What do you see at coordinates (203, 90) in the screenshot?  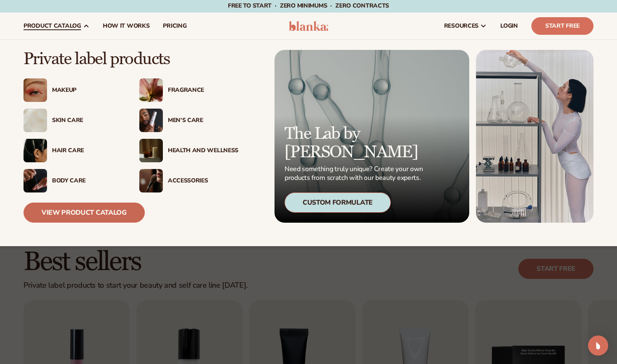 I see `div: Fragrance` at bounding box center [203, 90].